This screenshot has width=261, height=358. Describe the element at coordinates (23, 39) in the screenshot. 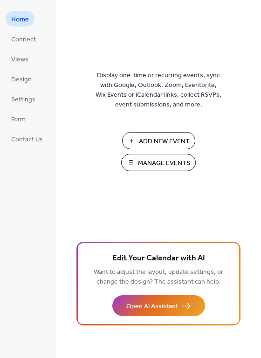

I see `a: Connect` at that location.